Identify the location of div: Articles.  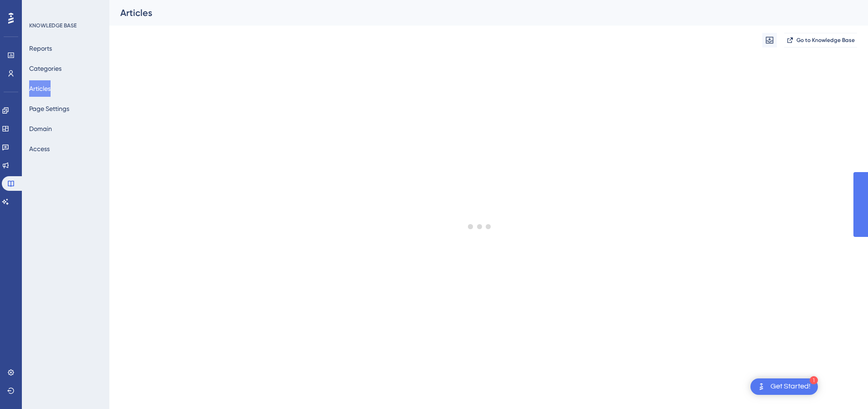
(477, 13).